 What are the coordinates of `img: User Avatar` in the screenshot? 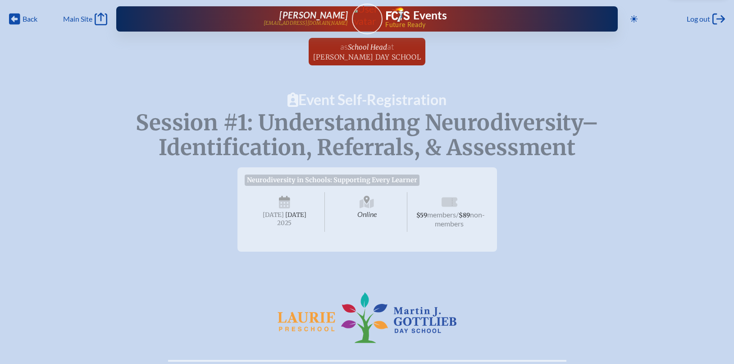 It's located at (367, 15).